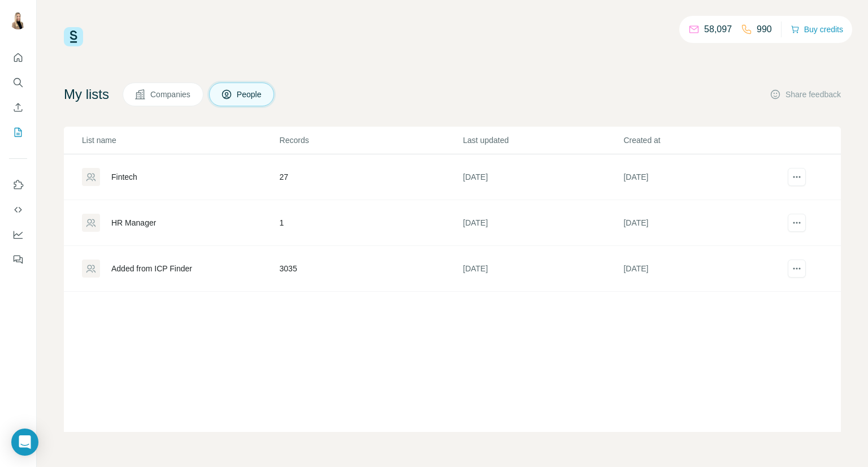  What do you see at coordinates (18, 82) in the screenshot?
I see `button: Search` at bounding box center [18, 82].